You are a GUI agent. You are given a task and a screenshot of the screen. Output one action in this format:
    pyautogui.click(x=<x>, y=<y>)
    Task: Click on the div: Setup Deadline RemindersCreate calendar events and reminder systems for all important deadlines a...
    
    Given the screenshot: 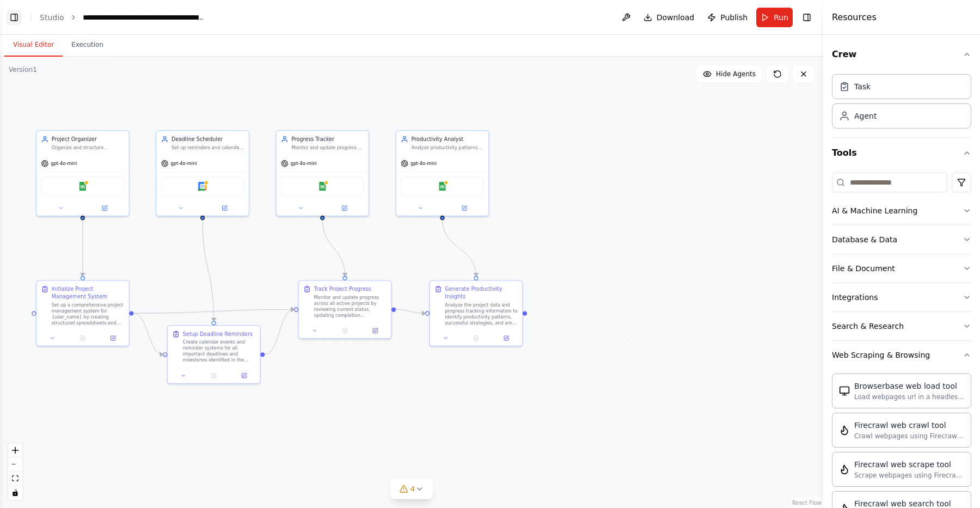 What is the action you would take?
    pyautogui.click(x=214, y=354)
    